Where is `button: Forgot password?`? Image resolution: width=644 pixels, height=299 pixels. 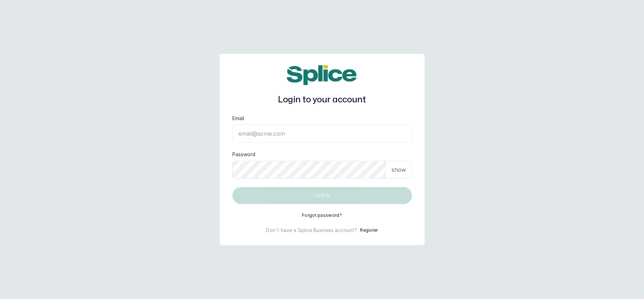
button: Forgot password? is located at coordinates (322, 215).